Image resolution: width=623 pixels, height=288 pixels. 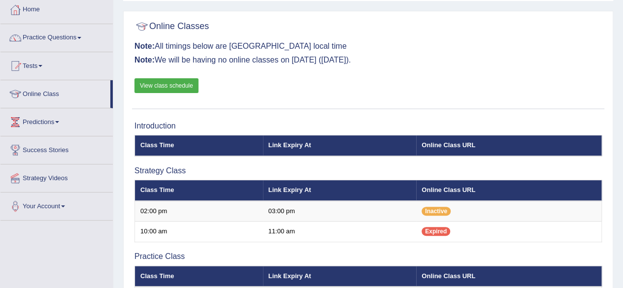 What do you see at coordinates (57, 121) in the screenshot?
I see `a: Predictions` at bounding box center [57, 121].